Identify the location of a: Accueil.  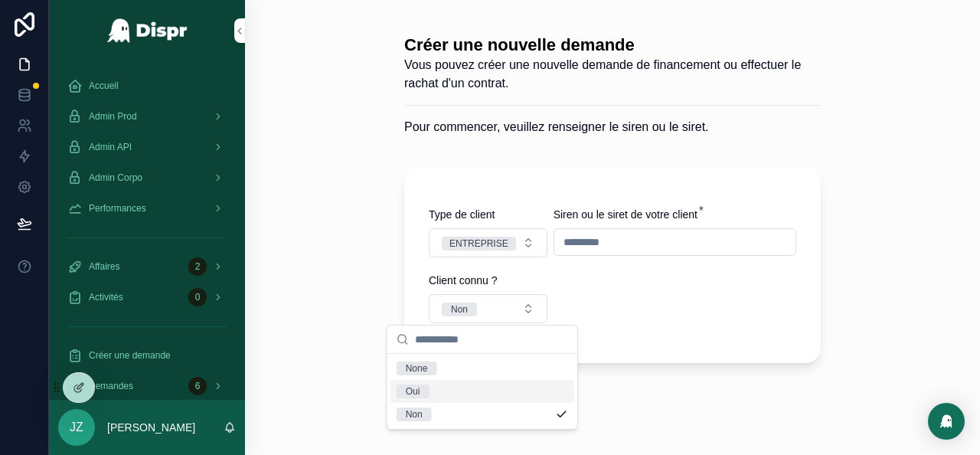
(147, 86).